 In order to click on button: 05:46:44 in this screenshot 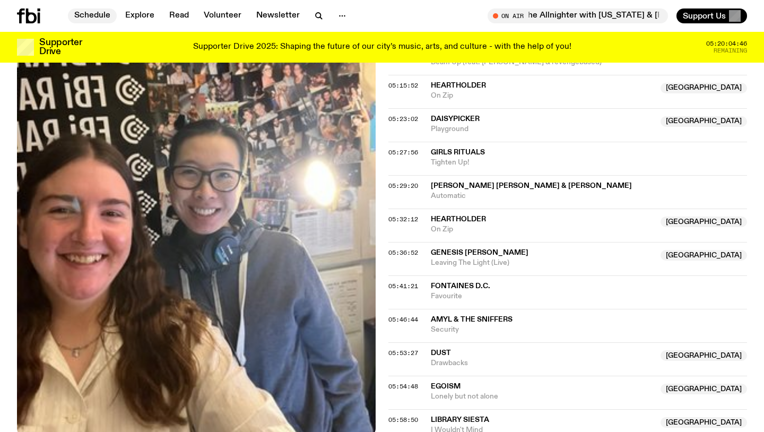, I will do `click(403, 319)`.